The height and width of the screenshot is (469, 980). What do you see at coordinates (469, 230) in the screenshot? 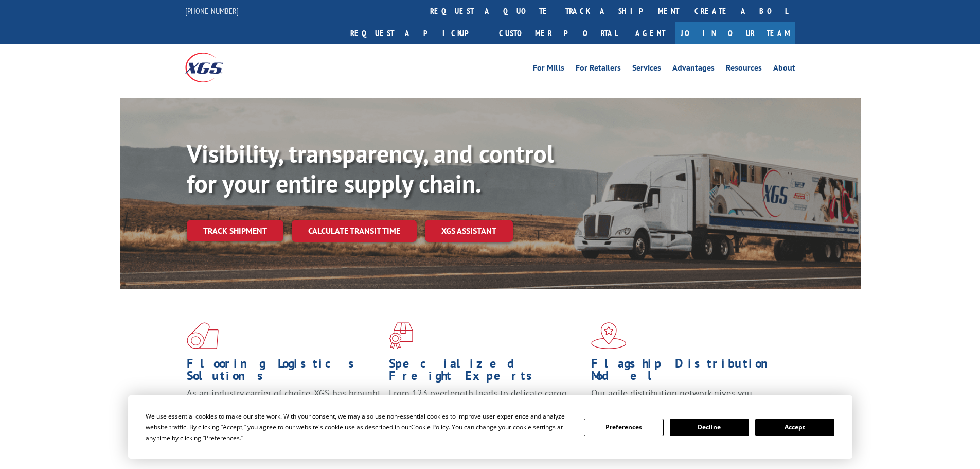
I see `a: XGS ASSISTANT` at bounding box center [469, 230].